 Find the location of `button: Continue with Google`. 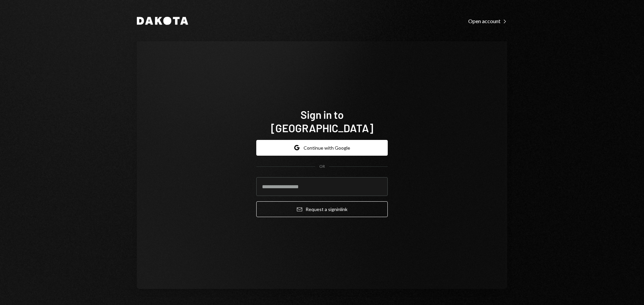

button: Continue with Google is located at coordinates (322, 148).